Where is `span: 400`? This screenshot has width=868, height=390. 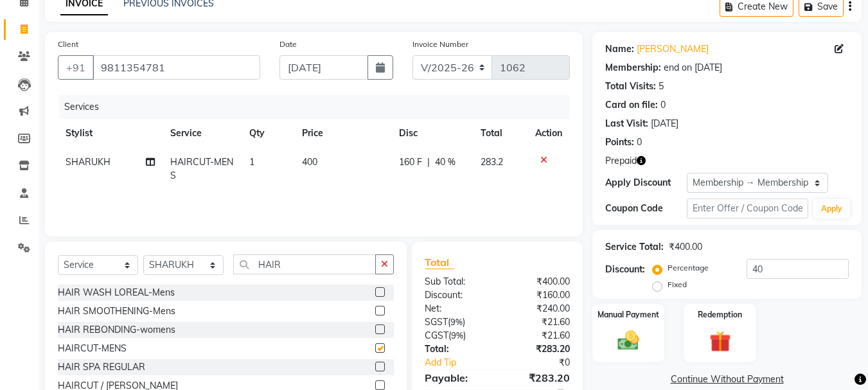
span: 400 is located at coordinates (310, 162).